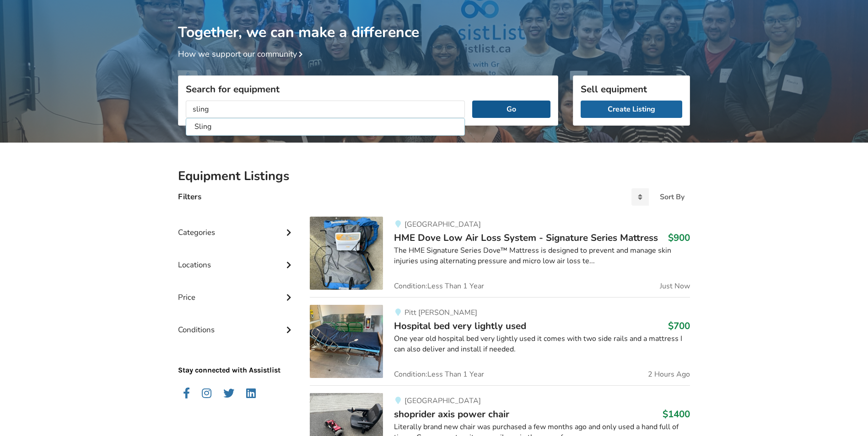 The width and height of the screenshot is (868, 436). Describe the element at coordinates (190, 196) in the screenshot. I see `h4: Filters` at that location.